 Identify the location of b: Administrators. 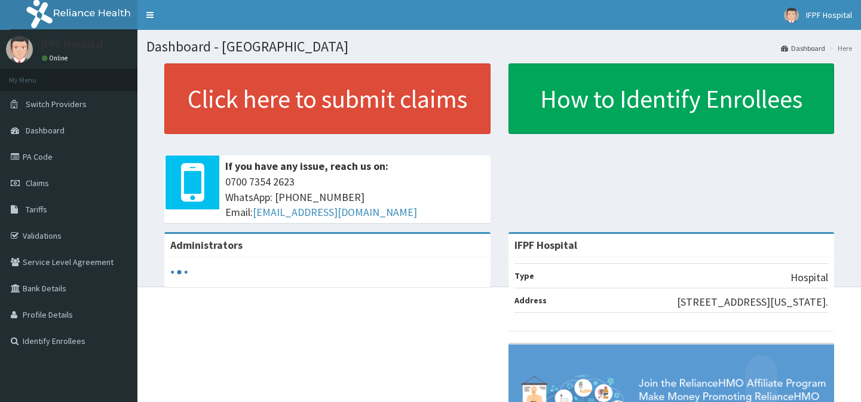
(206, 244).